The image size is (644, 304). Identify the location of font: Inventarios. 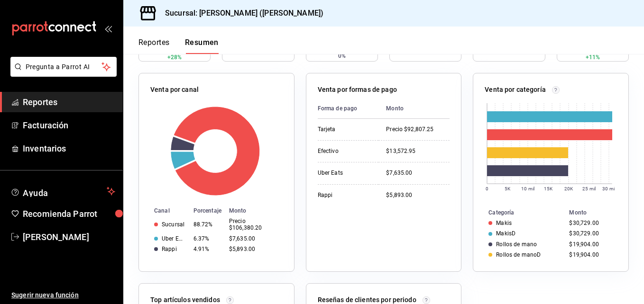
(44, 149).